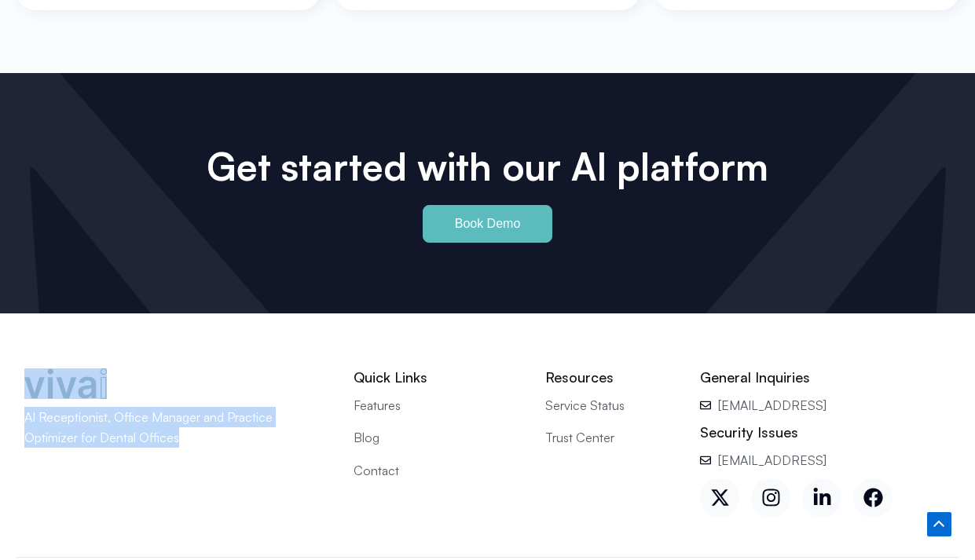  I want to click on a: Contact, so click(438, 471).